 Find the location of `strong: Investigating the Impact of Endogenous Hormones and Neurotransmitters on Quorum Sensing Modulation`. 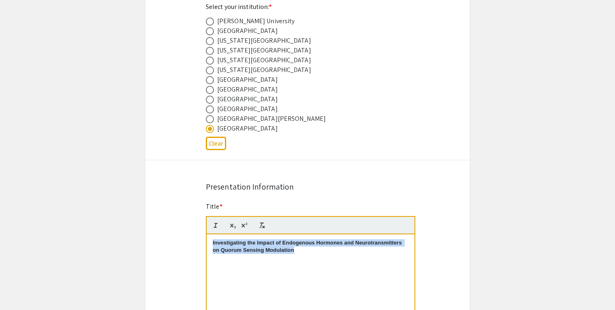

strong: Investigating the Impact of Endogenous Hormones and Neurotransmitters on Quorum Sensing Modulation is located at coordinates (308, 246).